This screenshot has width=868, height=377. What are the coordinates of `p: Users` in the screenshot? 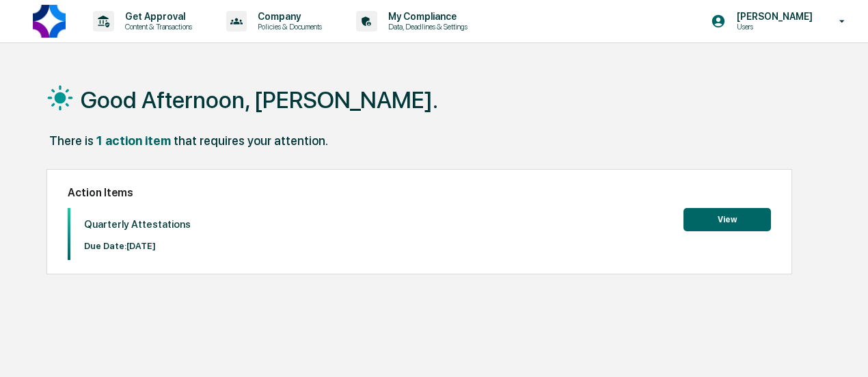 It's located at (773, 26).